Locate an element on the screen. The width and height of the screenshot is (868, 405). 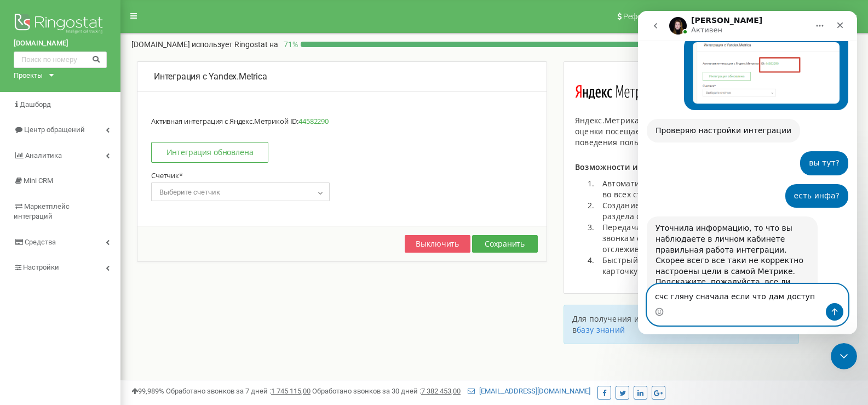
div: Закрыть is located at coordinates (202, 14).